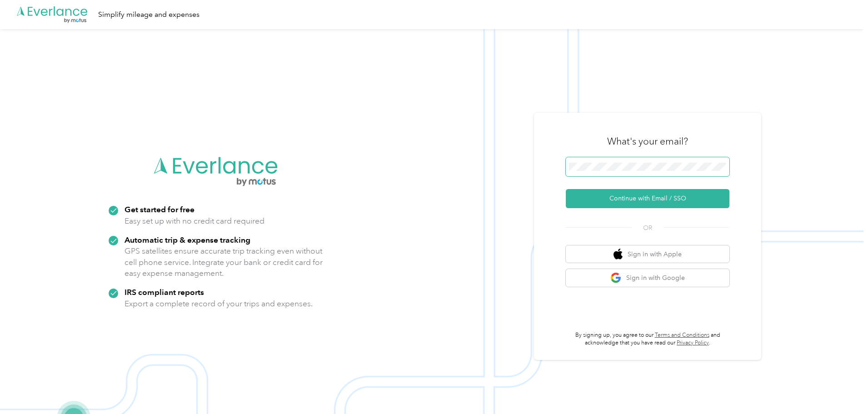  I want to click on img: google logo, so click(615, 278).